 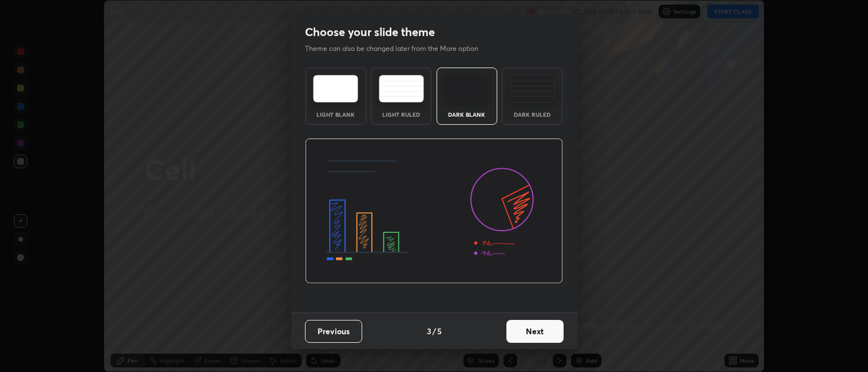 What do you see at coordinates (336, 115) in the screenshot?
I see `div: Light Blank` at bounding box center [336, 115].